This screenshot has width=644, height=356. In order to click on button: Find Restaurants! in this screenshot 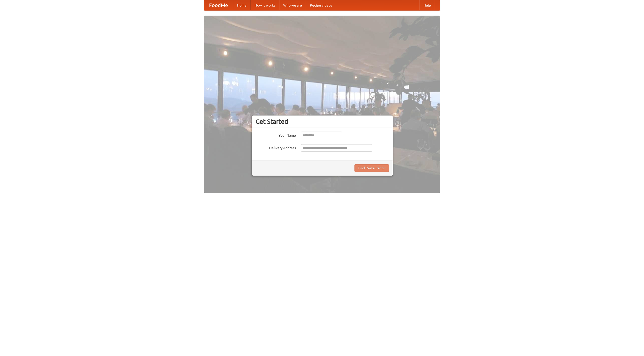, I will do `click(371, 168)`.